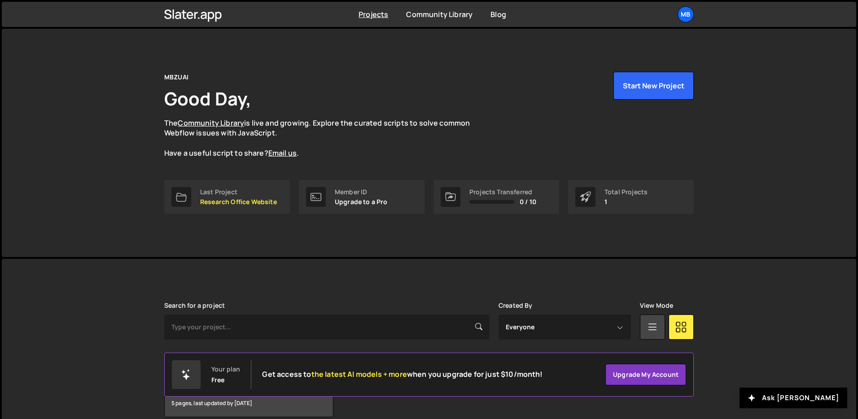 Image resolution: width=858 pixels, height=419 pixels. Describe the element at coordinates (373, 14) in the screenshot. I see `a: Projects` at that location.